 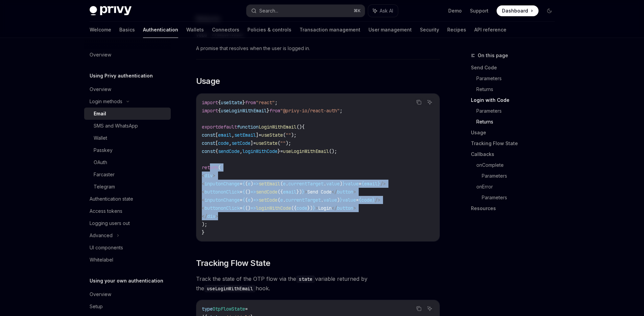 I want to click on a: Access tokens, so click(x=128, y=211).